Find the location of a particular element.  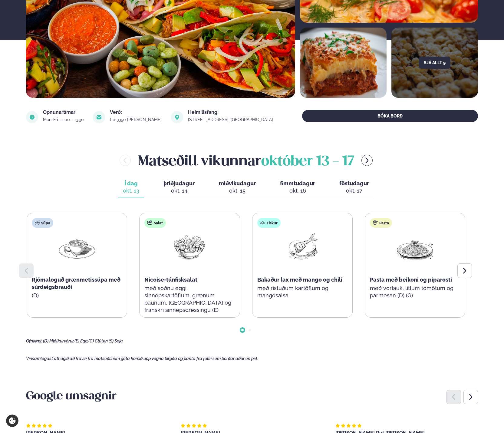

span: (D) Mjólkurvörur, is located at coordinates (59, 341).